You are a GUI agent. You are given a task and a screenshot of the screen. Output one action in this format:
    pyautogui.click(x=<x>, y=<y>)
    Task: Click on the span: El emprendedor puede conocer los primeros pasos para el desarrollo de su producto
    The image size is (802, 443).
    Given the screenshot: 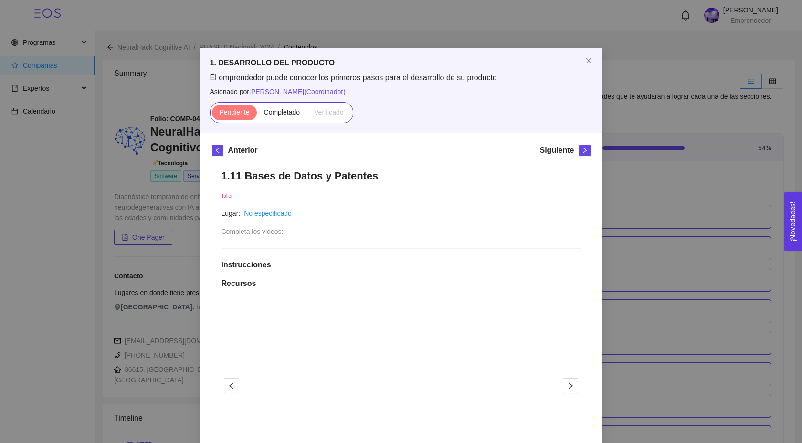 What is the action you would take?
    pyautogui.click(x=401, y=78)
    